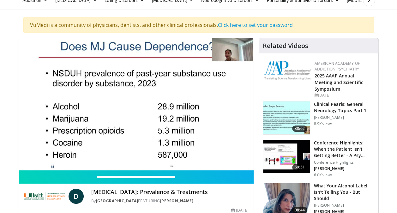  I want to click on div: By FEATURING, so click(170, 201).